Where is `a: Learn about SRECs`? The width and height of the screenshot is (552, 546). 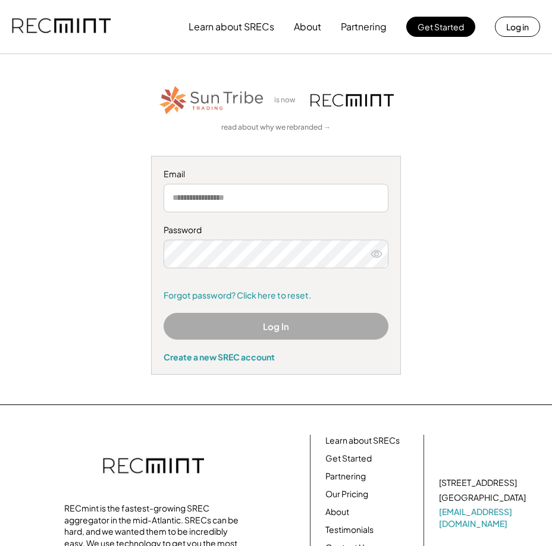
a: Learn about SRECs is located at coordinates (362, 441).